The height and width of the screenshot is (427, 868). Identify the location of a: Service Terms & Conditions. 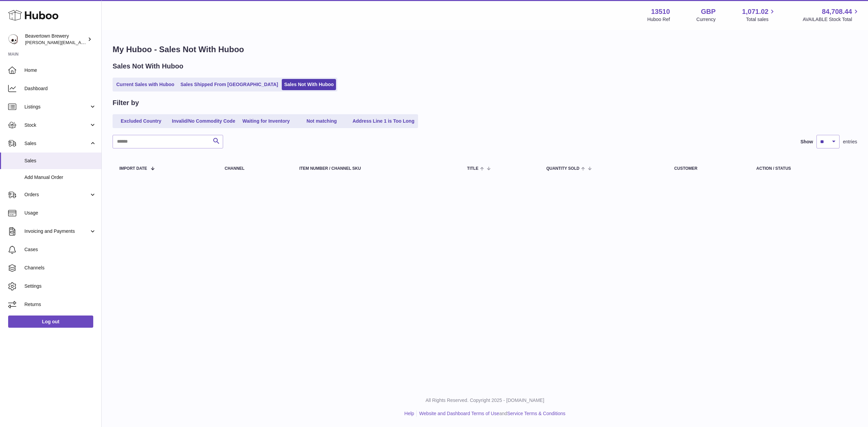
(537, 414).